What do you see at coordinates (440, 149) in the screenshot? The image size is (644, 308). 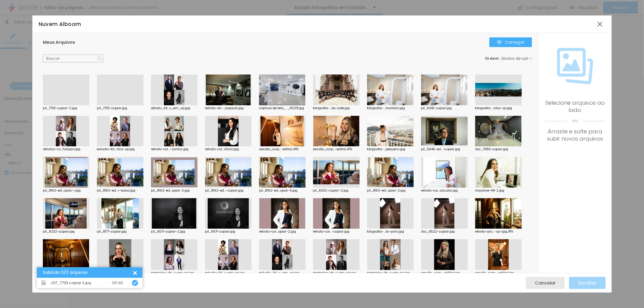 I see `font: jot_5846-ed...-copiar.jpg` at bounding box center [440, 149].